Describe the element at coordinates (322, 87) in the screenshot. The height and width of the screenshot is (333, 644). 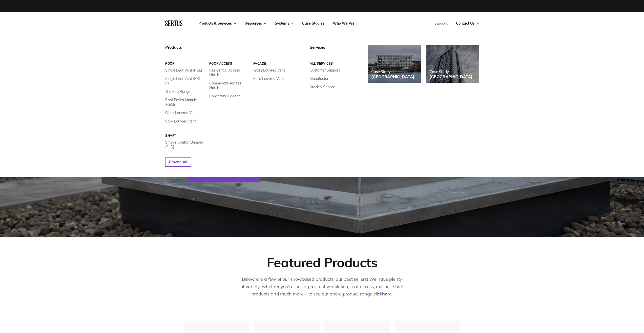
I see `a: Stock & Service` at that location.